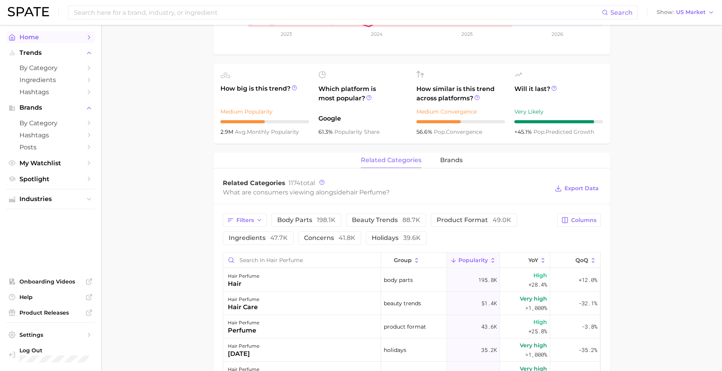 This screenshot has width=722, height=371. Describe the element at coordinates (386, 192) in the screenshot. I see `div: What are consumers viewing alongside ?` at that location.